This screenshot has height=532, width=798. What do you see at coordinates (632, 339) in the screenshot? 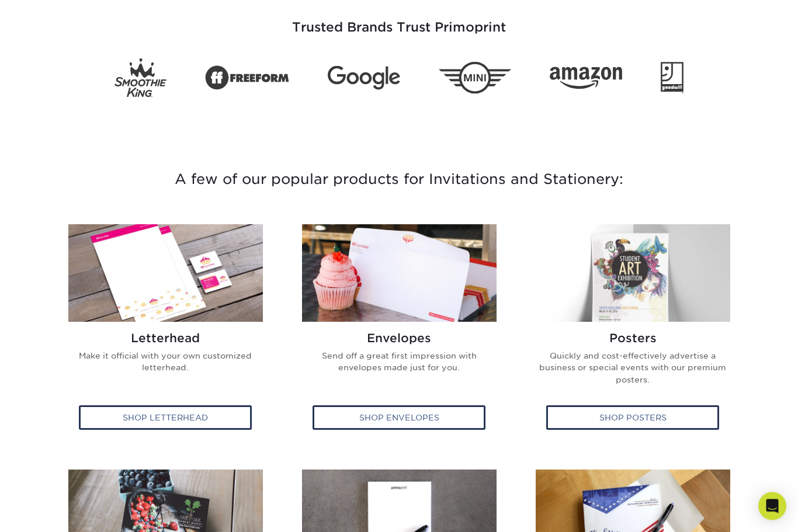
I see `h2: Posters` at bounding box center [632, 339].